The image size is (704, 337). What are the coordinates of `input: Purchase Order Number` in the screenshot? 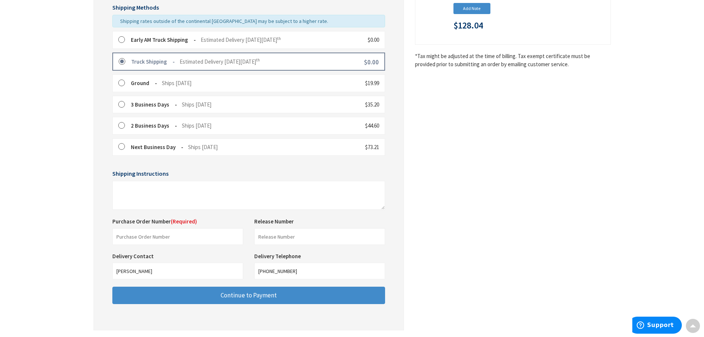 It's located at (178, 236).